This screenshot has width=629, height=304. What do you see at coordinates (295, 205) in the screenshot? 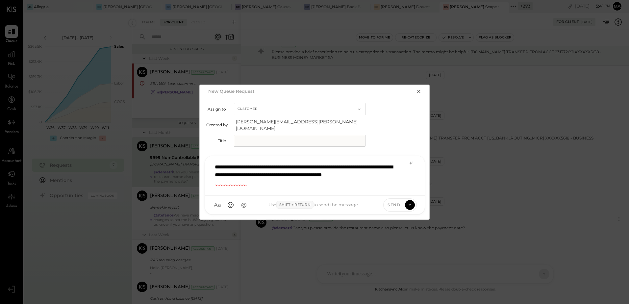
I see `span: Shift + Return` at bounding box center [295, 205].